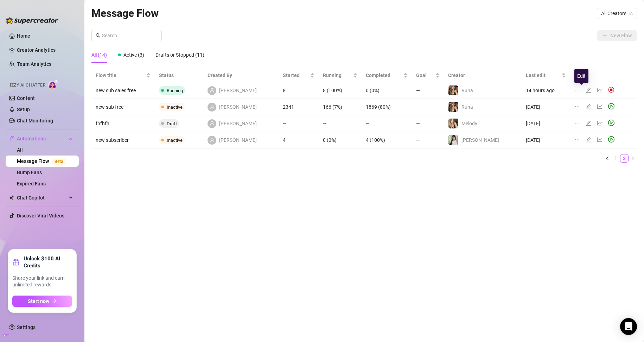  I want to click on span: build, so click(6, 335).